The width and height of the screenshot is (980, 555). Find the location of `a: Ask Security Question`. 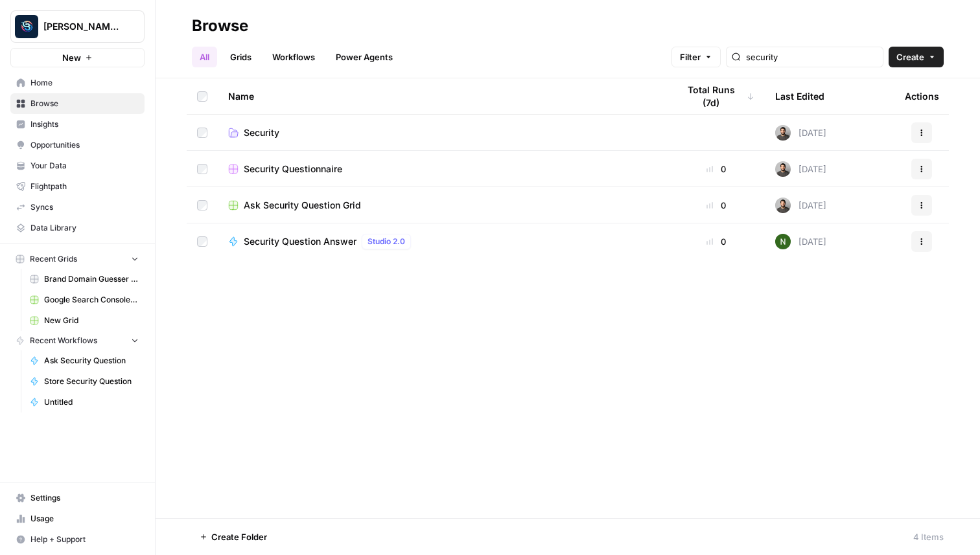

a: Ask Security Question is located at coordinates (84, 361).